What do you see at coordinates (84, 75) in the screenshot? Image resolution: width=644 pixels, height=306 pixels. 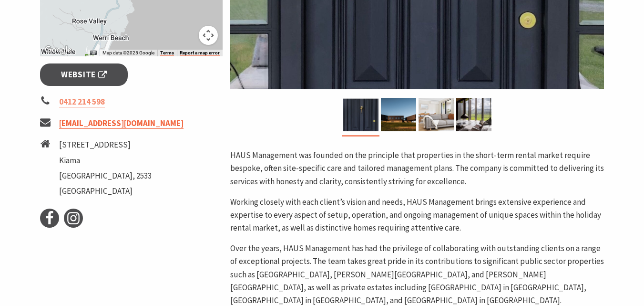 I see `span: Website` at bounding box center [84, 75].